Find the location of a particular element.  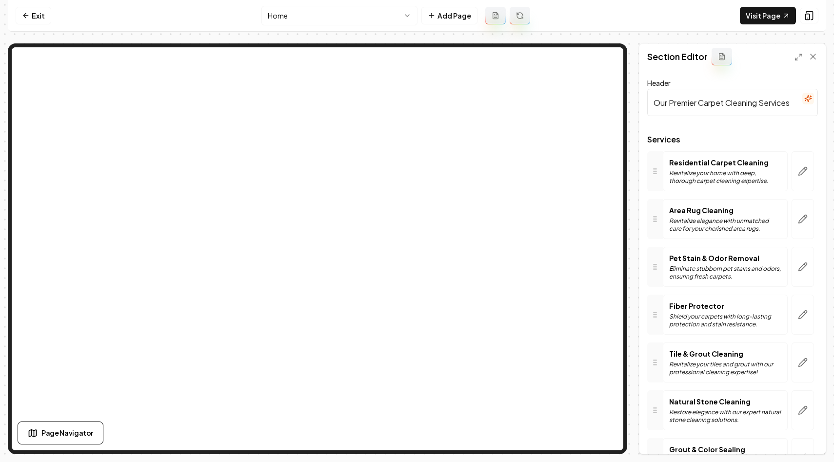

input: Header is located at coordinates (733, 102).